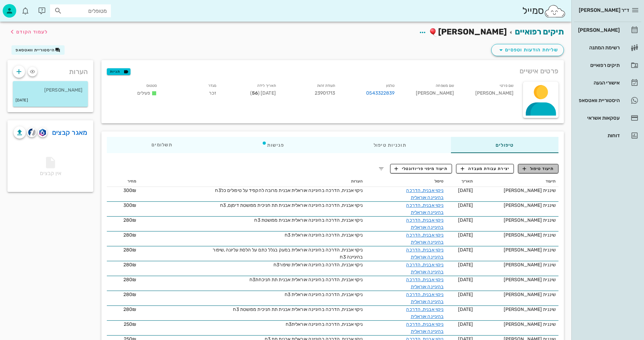 This screenshot has height=340, width=644. Describe the element at coordinates (607, 48) in the screenshot. I see `a: רשימת המתנה` at that location.